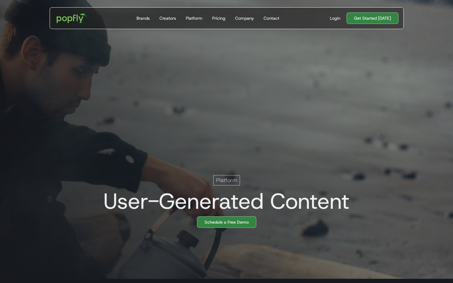 Image resolution: width=453 pixels, height=283 pixels. What do you see at coordinates (271, 18) in the screenshot?
I see `a: Contact` at bounding box center [271, 18].